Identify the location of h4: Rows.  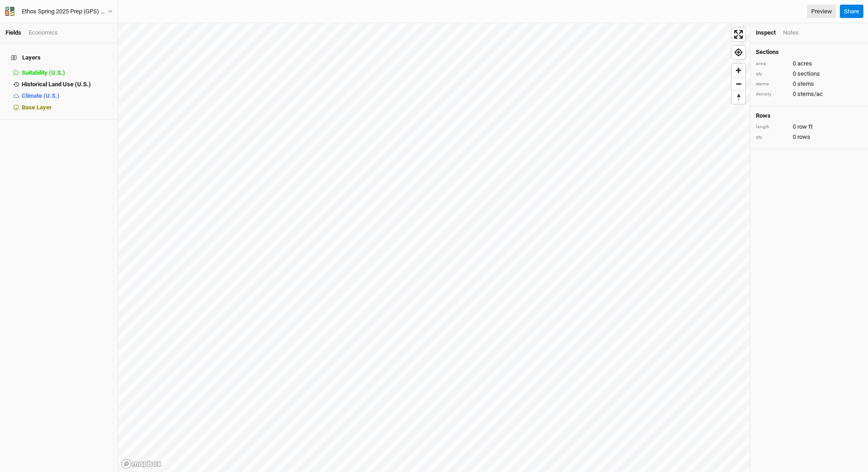
(809, 116).